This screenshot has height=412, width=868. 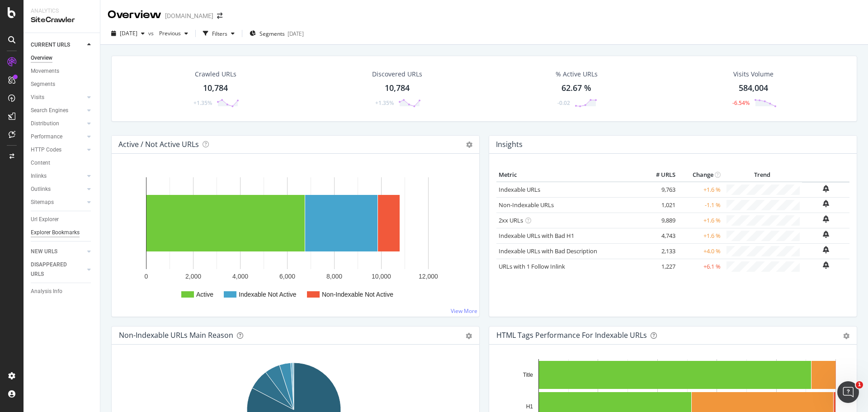 I want to click on div: % Active URLs, so click(x=577, y=74).